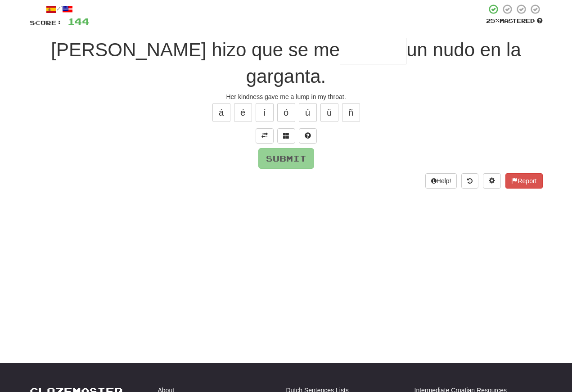 Image resolution: width=572 pixels, height=392 pixels. I want to click on button: Switch sentence to multiple choice alt+p, so click(286, 136).